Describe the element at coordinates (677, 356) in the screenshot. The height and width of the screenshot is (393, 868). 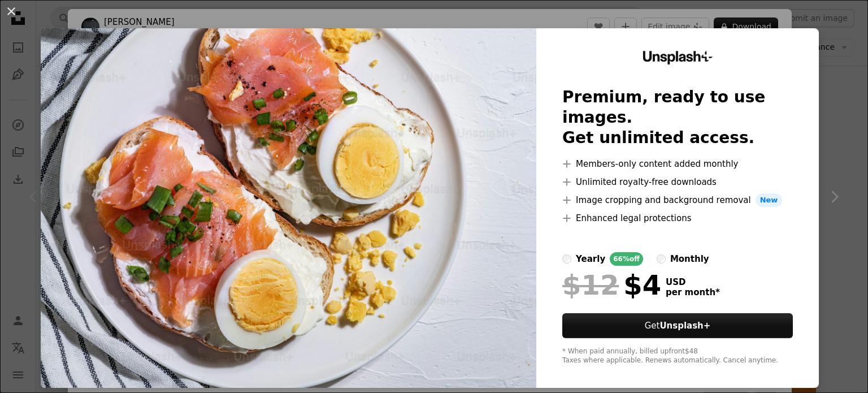
I see `div: * When paid annually, billed upfront $48 Taxes where applicable. Renews automatically. Cancel any...` at that location.